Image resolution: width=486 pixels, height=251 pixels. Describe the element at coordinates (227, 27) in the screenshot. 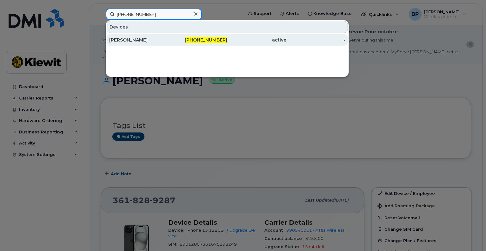

I see `div: Devices` at that location.